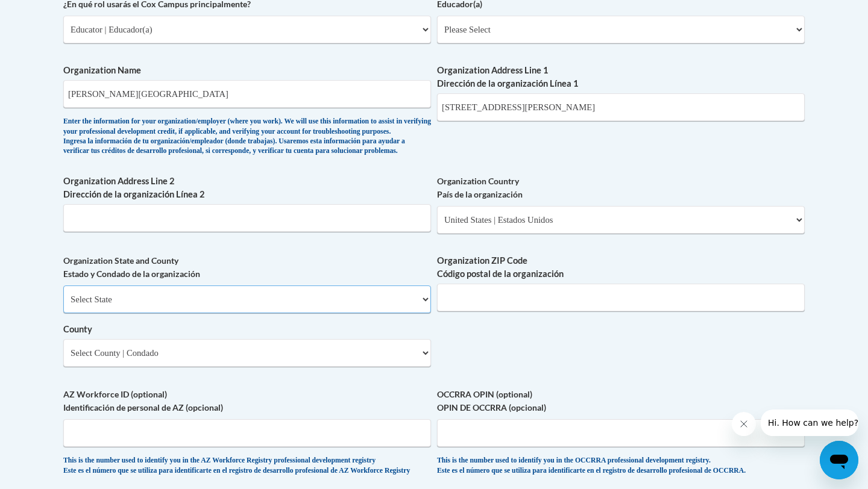 This screenshot has width=868, height=489. What do you see at coordinates (247, 330) in the screenshot?
I see `label: County` at bounding box center [247, 330].